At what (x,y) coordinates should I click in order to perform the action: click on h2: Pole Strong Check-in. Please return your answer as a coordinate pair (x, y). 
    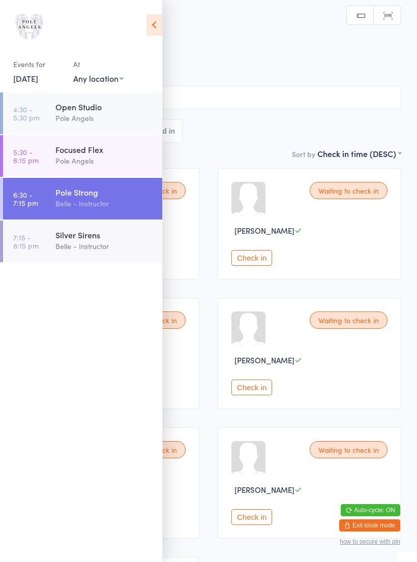
    Looking at the image, I should click on (208, 34).